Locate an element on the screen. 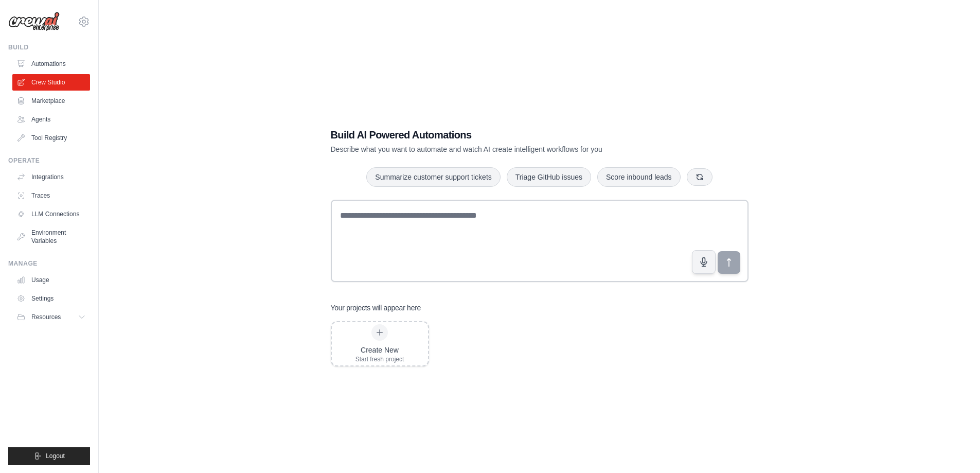 This screenshot has width=980, height=473. a: LLM Connections is located at coordinates (51, 214).